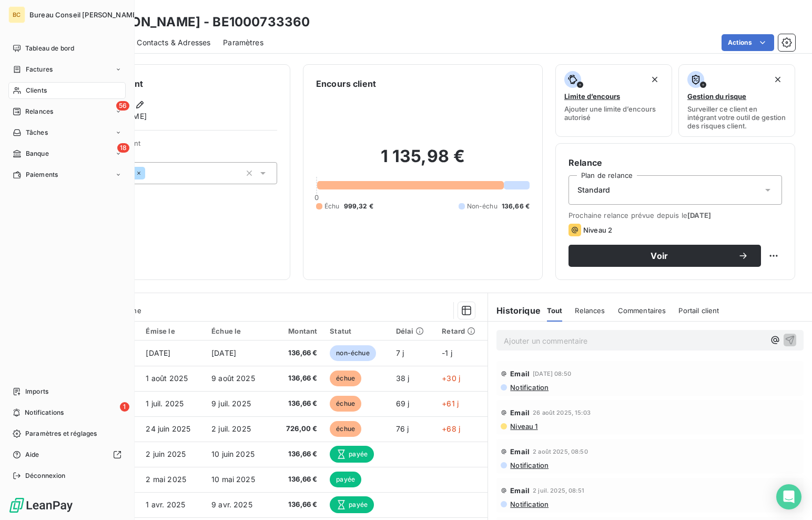 This screenshot has height=520, width=812. Describe the element at coordinates (299, 429) in the screenshot. I see `span: 726,00 €` at that location.